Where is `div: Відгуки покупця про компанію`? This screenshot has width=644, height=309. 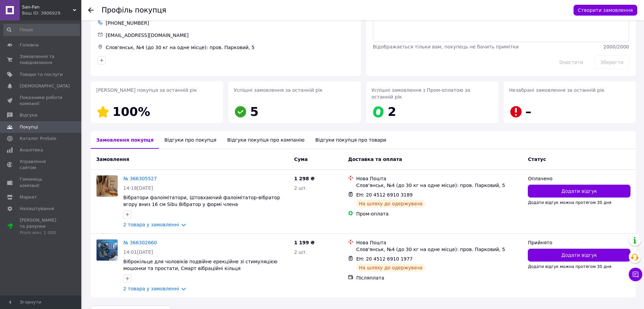
div: Відгуки покупця про компанію is located at coordinates (266, 140).